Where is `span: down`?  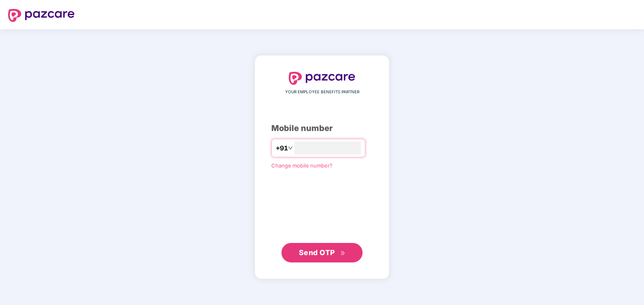 span: down is located at coordinates (290, 148).